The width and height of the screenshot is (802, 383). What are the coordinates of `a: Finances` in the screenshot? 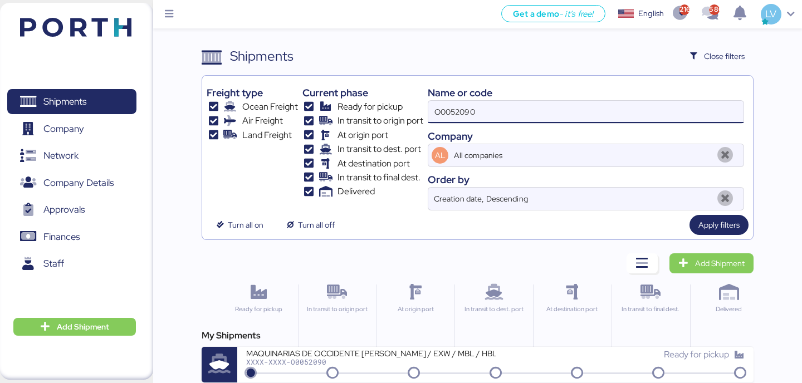 It's located at (72, 237).